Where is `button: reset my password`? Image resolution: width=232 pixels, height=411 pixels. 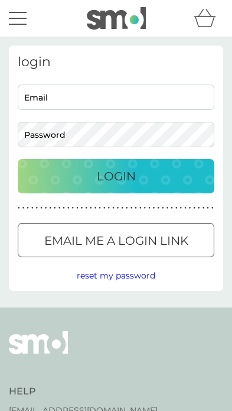 button: reset my password is located at coordinates (116, 275).